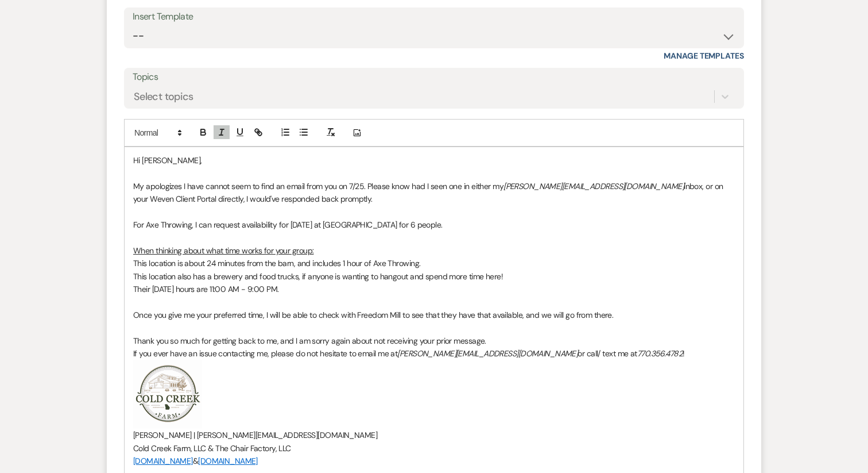  What do you see at coordinates (212, 448) in the screenshot?
I see `span: Cold Creek Farm, LLC & The Chair Factory, LLC` at bounding box center [212, 448].